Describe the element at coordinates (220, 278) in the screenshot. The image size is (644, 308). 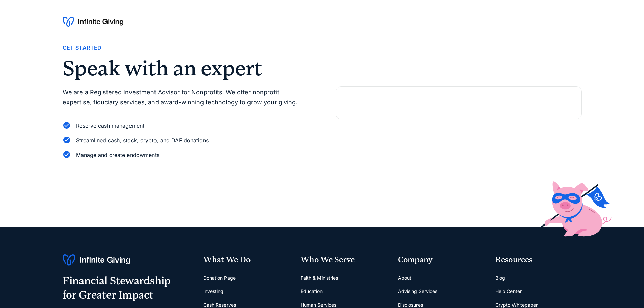
I see `a: Donation Page` at that location.